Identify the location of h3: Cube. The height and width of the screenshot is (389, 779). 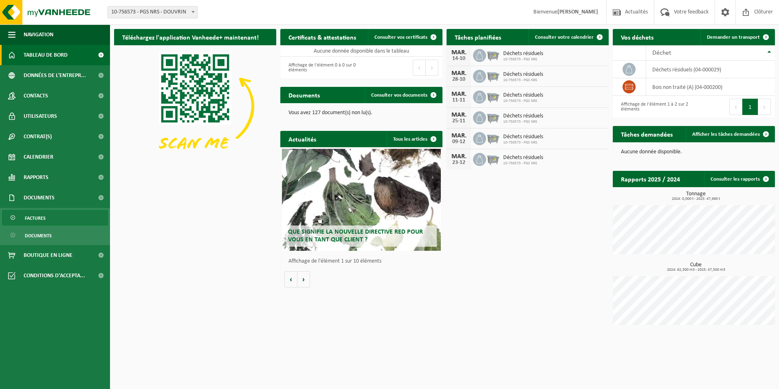
(696, 267).